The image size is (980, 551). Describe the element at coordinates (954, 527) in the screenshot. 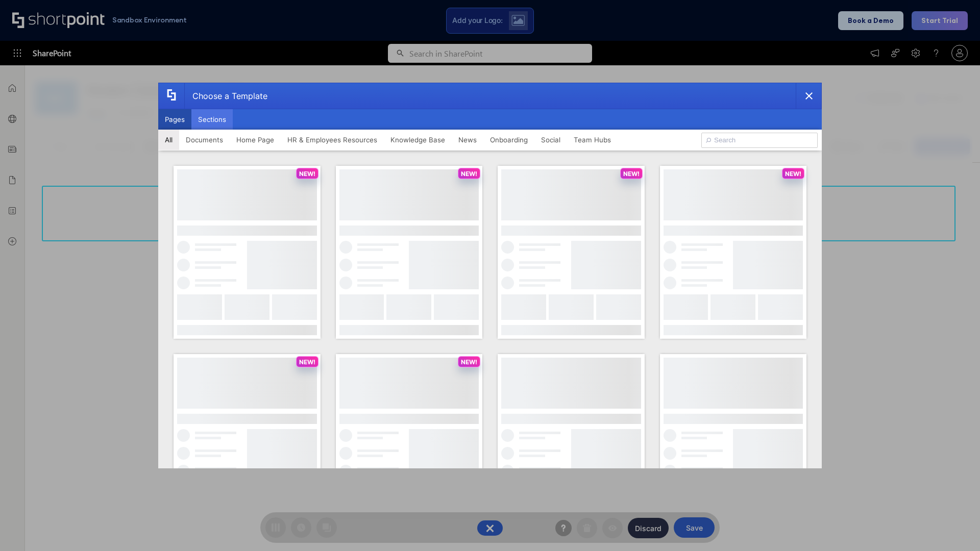

I see `div: Chat Widget` at that location.